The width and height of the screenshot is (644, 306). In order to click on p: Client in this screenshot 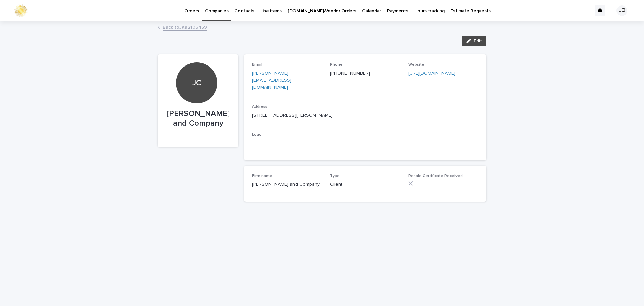, I will do `click(365, 184)`.